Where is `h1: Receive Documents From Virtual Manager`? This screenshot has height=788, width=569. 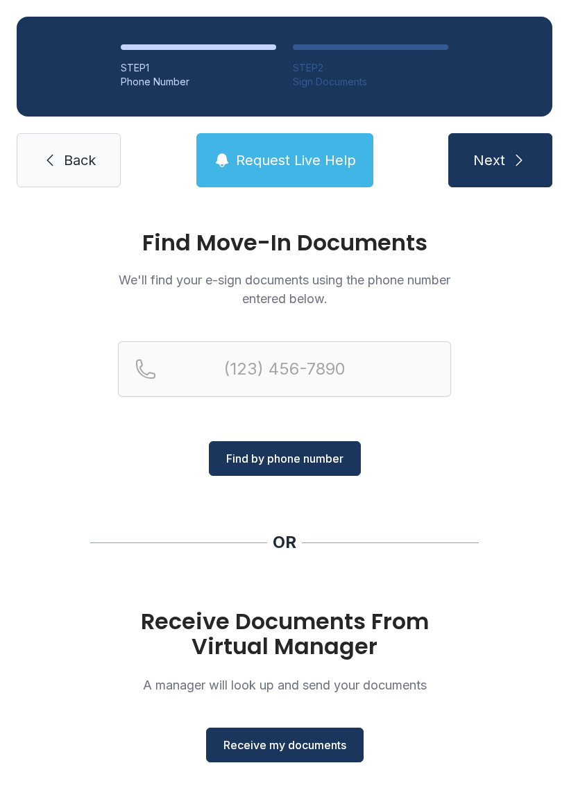 h1: Receive Documents From Virtual Manager is located at coordinates (284, 634).